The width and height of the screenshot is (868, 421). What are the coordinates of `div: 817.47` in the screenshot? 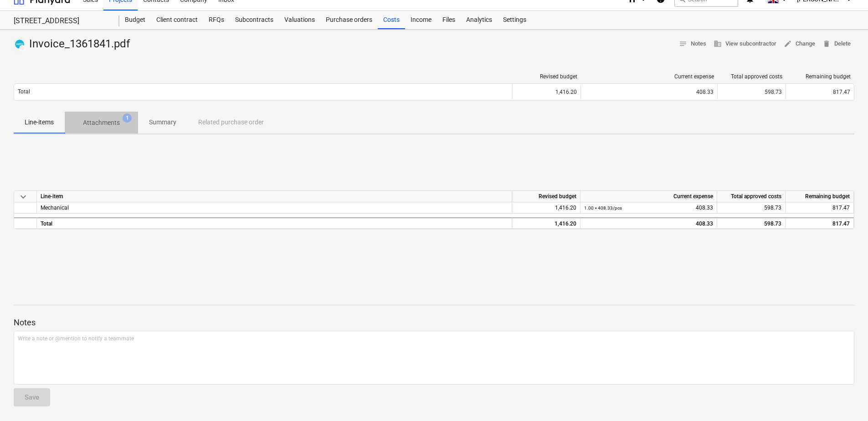 It's located at (820, 223).